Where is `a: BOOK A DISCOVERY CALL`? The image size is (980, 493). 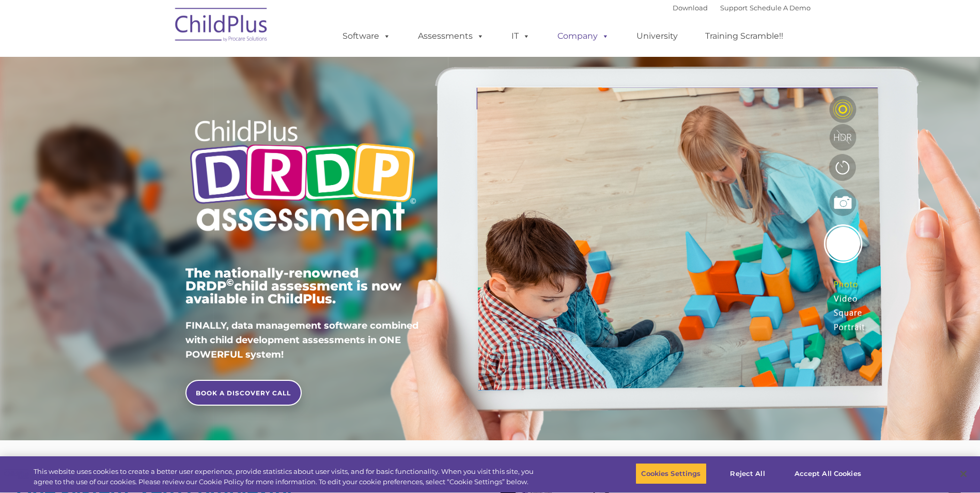
a: BOOK A DISCOVERY CALL is located at coordinates (243, 392).